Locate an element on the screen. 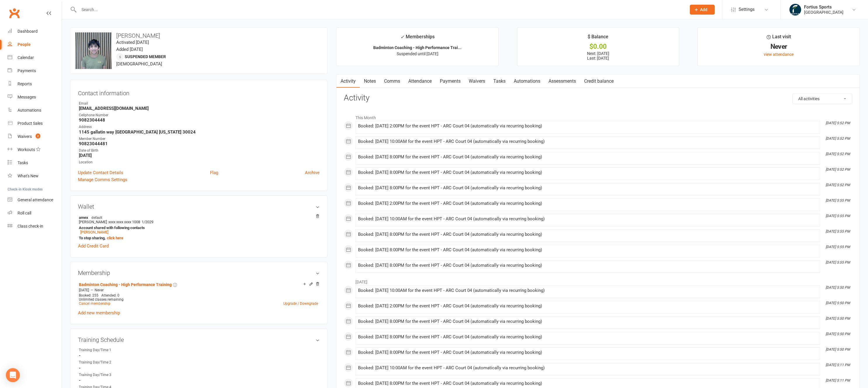 Image resolution: width=868 pixels, height=388 pixels. div: Member Number is located at coordinates (199, 139).